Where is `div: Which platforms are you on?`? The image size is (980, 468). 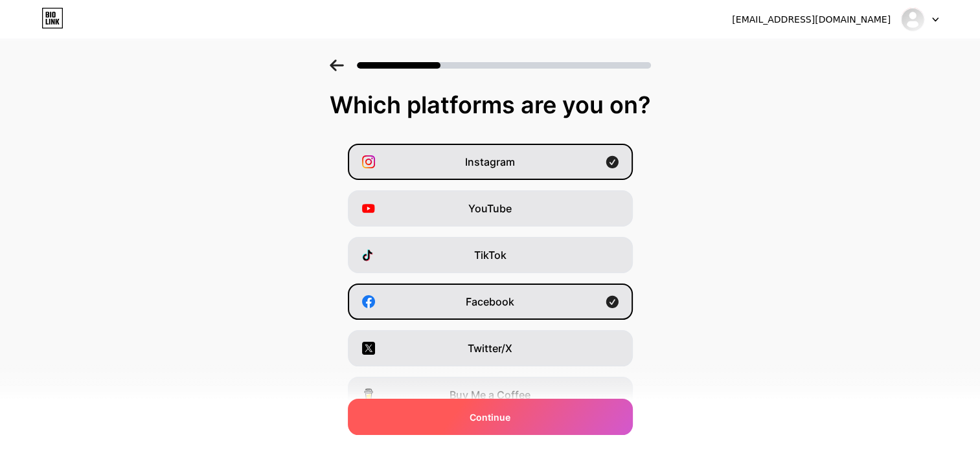
div: Which platforms are you on? is located at coordinates (490, 105).